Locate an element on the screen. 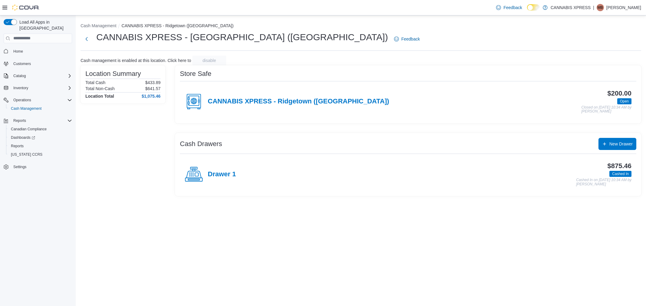 The width and height of the screenshot is (646, 306). h6: Total Cash is located at coordinates (95, 83).